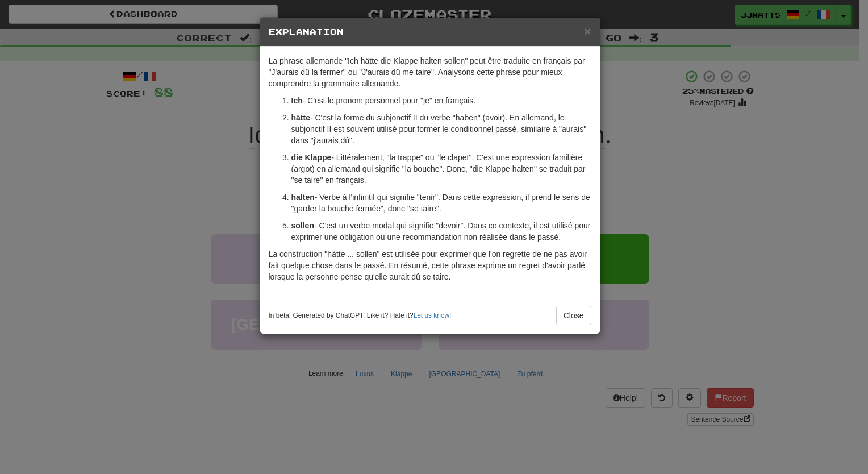 This screenshot has width=868, height=474. Describe the element at coordinates (303, 197) in the screenshot. I see `strong: halten` at that location.